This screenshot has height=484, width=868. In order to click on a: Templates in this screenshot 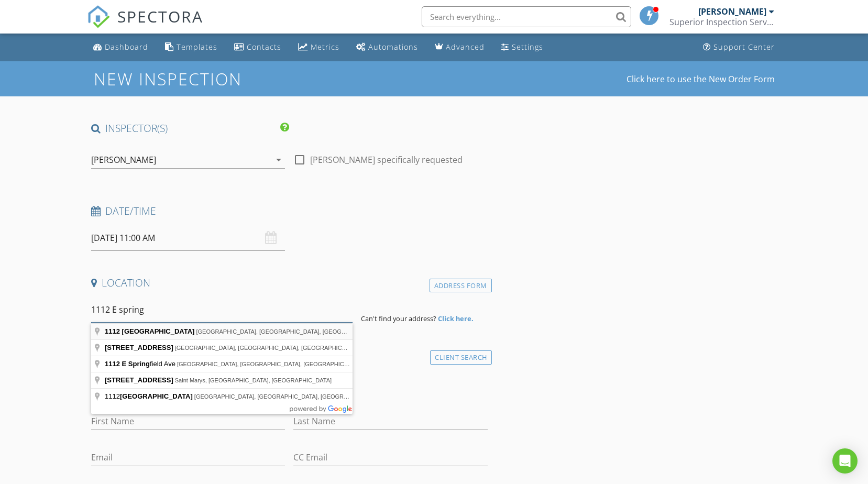, I will do `click(191, 47)`.